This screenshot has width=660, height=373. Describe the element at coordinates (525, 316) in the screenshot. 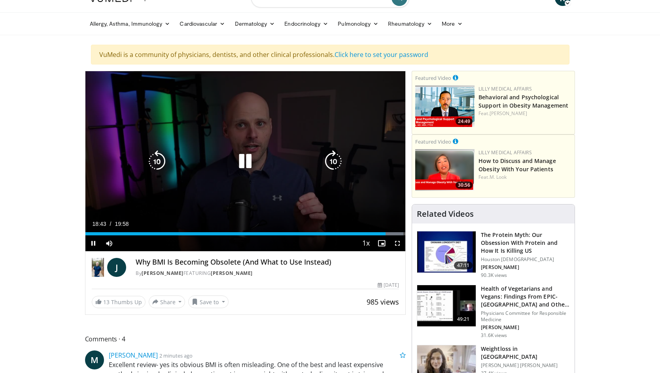

I see `p: Physicians Committee for Responsible Medicine` at that location.